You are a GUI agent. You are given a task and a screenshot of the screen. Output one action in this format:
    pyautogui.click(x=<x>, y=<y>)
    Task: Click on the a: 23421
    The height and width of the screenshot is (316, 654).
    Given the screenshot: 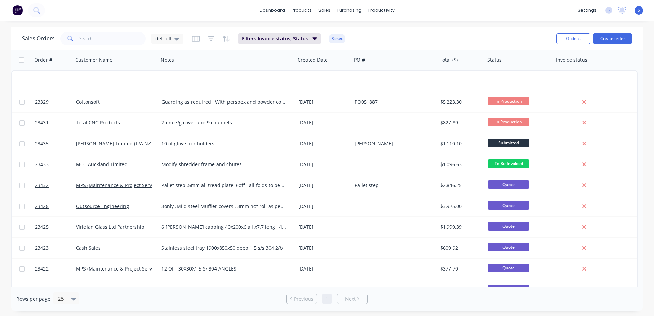 What is the action you would take?
    pyautogui.click(x=55, y=290)
    